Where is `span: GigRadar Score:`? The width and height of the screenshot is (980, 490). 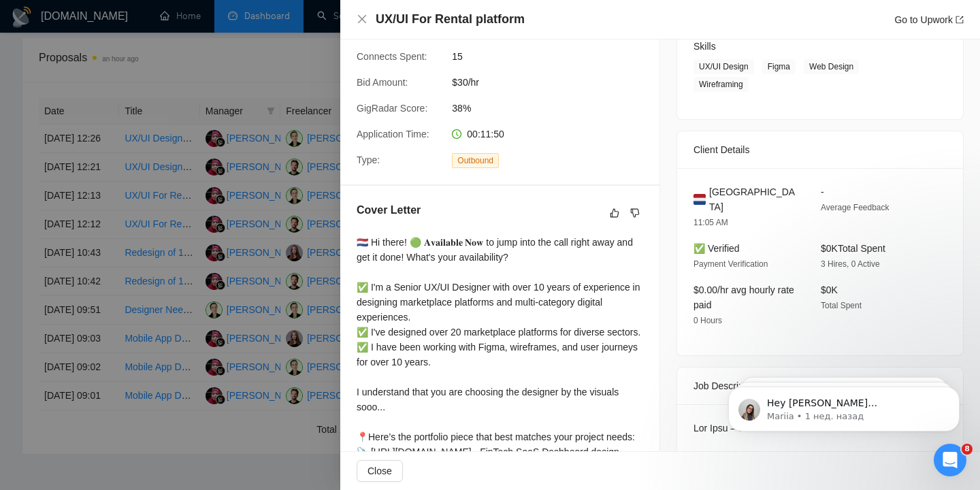 span: GigRadar Score: is located at coordinates (392, 108).